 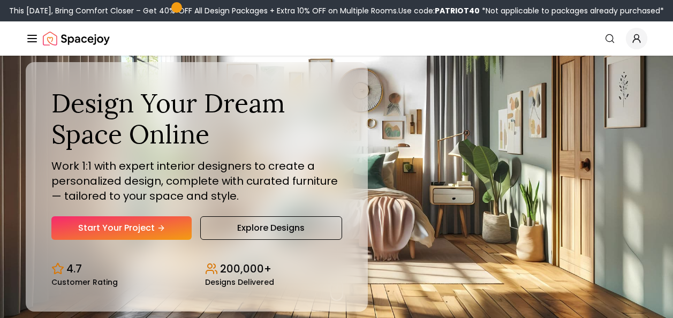 What do you see at coordinates (196, 269) in the screenshot?
I see `div: Design stats` at bounding box center [196, 269].